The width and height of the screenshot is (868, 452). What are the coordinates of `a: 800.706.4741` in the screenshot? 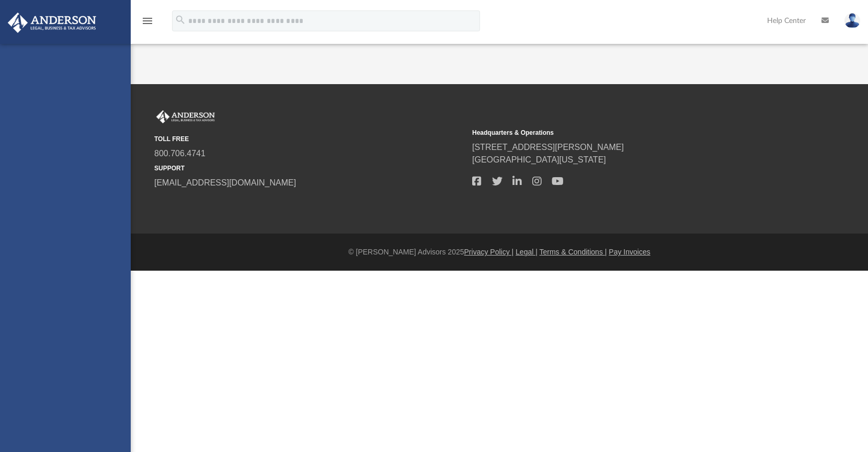 It's located at (180, 153).